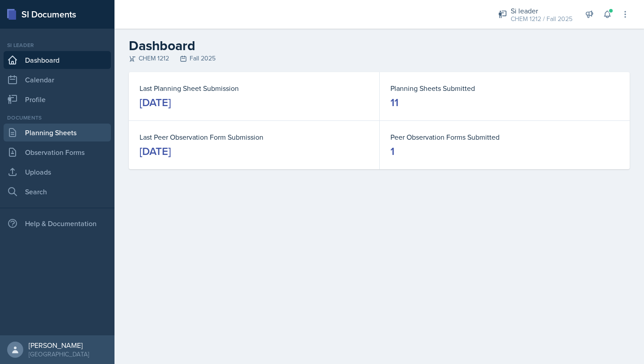  What do you see at coordinates (57, 172) in the screenshot?
I see `a: Uploads` at bounding box center [57, 172].